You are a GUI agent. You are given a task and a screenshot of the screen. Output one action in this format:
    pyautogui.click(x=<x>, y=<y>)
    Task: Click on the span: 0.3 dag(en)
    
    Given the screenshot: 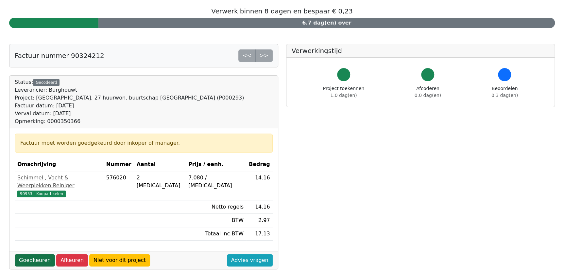 What is the action you would take?
    pyautogui.click(x=505, y=95)
    